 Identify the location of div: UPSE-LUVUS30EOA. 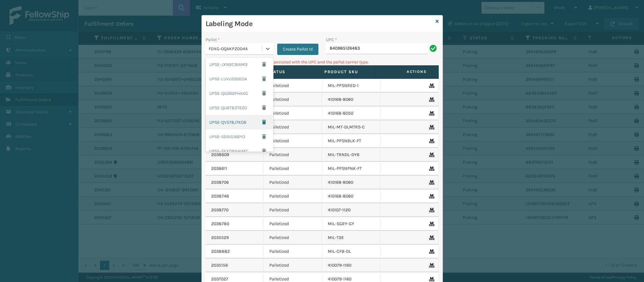
(240, 79).